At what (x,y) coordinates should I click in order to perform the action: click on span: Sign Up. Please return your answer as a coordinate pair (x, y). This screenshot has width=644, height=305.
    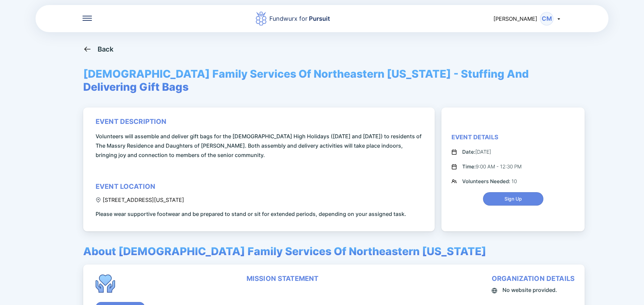
    Looking at the image, I should click on (512, 199).